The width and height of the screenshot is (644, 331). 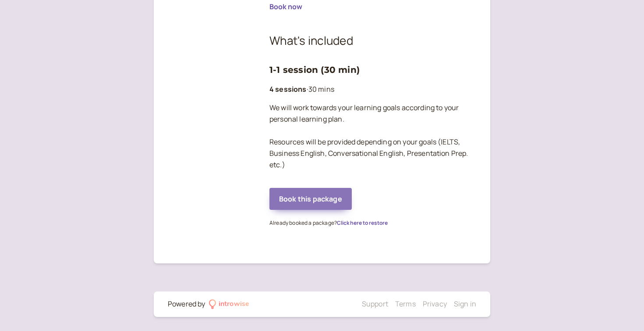 I want to click on small: Already booked a package?, so click(x=328, y=223).